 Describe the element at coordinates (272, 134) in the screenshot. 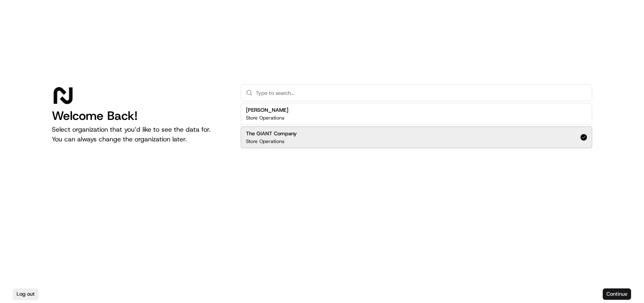

I see `h2: The GIANT Company` at that location.